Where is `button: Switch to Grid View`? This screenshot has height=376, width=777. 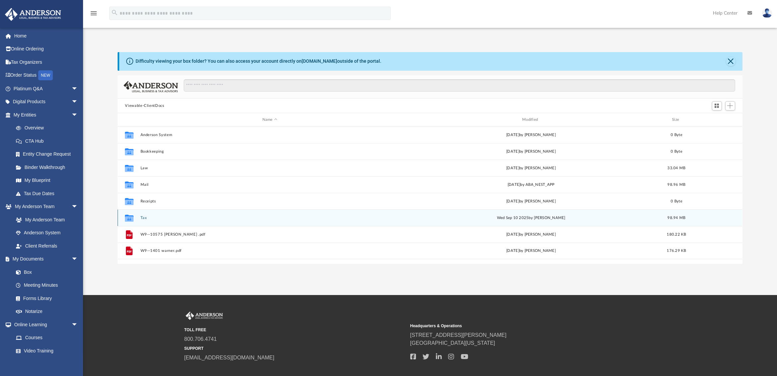 button: Switch to Grid View is located at coordinates (717, 106).